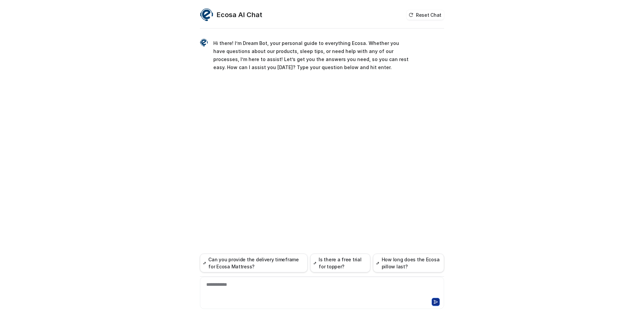  Describe the element at coordinates (311, 55) in the screenshot. I see `p: Hi there! I’m Dream Bot, your personal guide to everything Ecosa. Whether you have questions abou...` at that location.